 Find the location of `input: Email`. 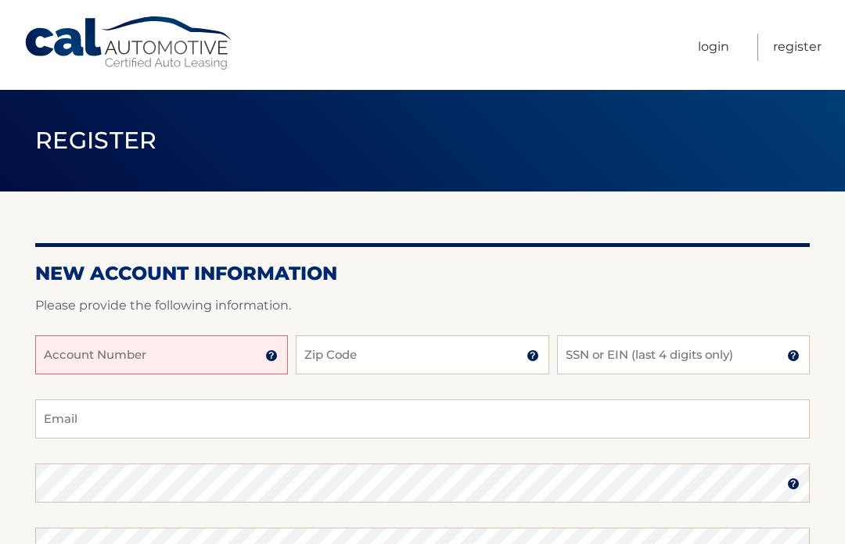

input: Email is located at coordinates (422, 419).